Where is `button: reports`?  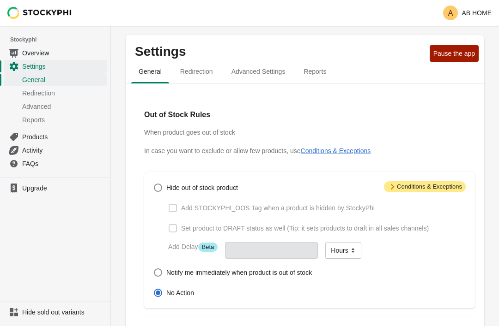
button: reports is located at coordinates (314, 72).